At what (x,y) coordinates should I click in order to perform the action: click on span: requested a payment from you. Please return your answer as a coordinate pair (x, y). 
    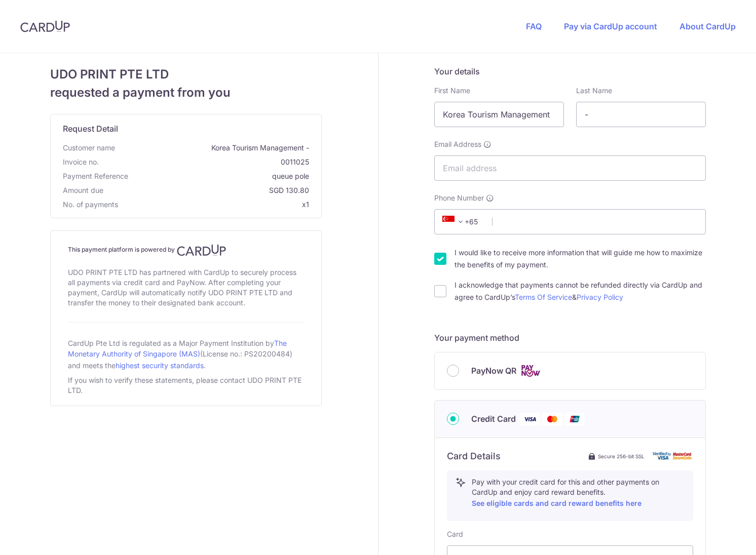
    Looking at the image, I should click on (186, 93).